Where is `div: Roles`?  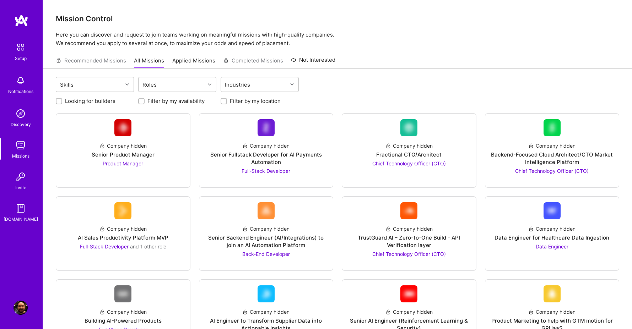 div: Roles is located at coordinates (150, 85).